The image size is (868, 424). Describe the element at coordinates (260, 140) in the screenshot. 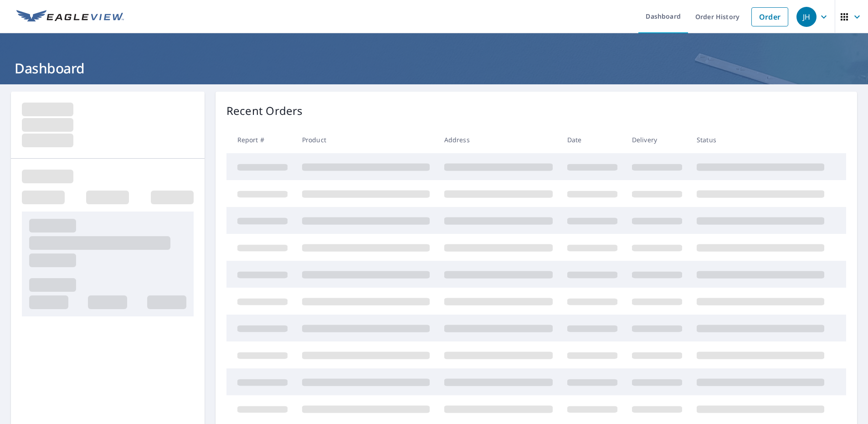

I see `th: Report #` at that location.